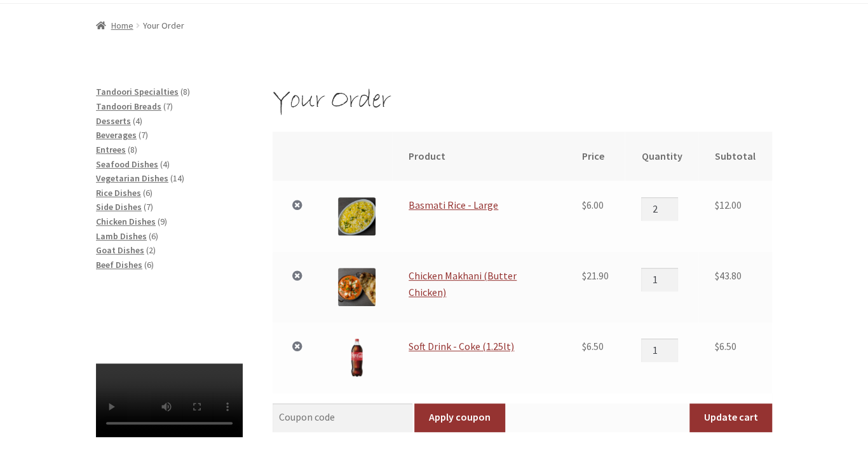 The height and width of the screenshot is (462, 868). I want to click on span: Entrees, so click(111, 150).